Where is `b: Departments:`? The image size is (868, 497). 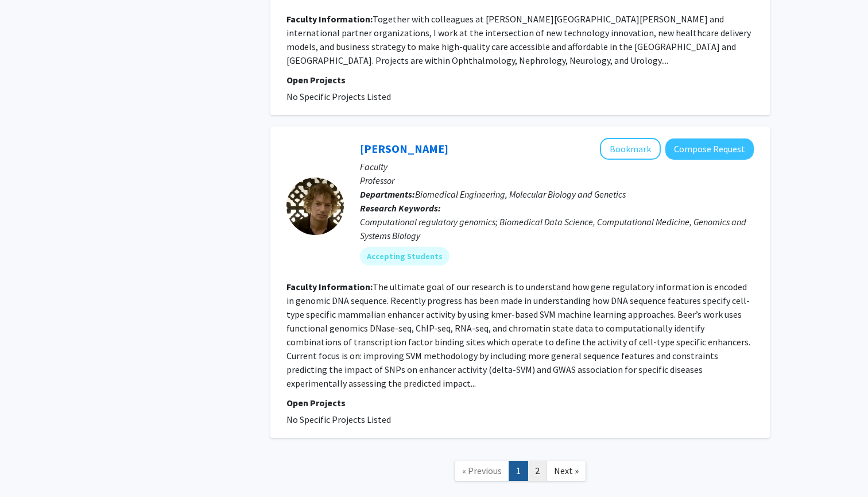
b: Departments: is located at coordinates (388, 194).